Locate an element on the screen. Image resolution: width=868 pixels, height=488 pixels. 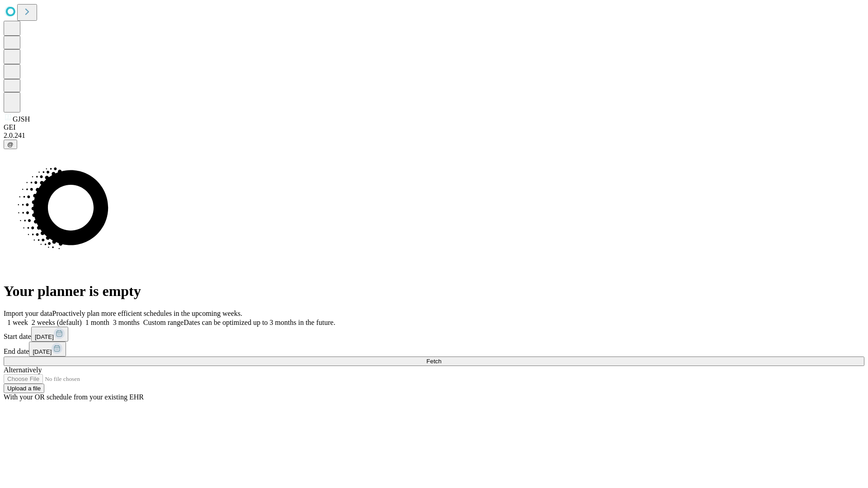
button: Upload a file is located at coordinates (24, 388).